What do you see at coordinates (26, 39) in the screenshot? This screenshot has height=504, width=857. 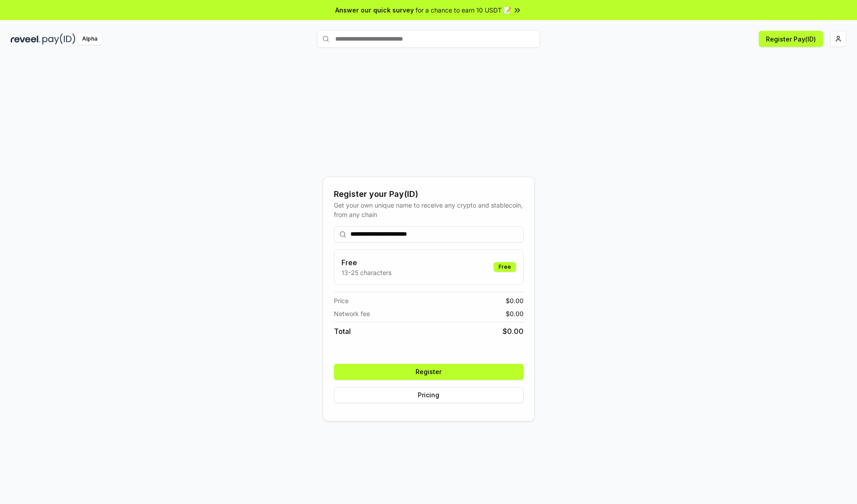 I see `img: reveel_dark` at bounding box center [26, 39].